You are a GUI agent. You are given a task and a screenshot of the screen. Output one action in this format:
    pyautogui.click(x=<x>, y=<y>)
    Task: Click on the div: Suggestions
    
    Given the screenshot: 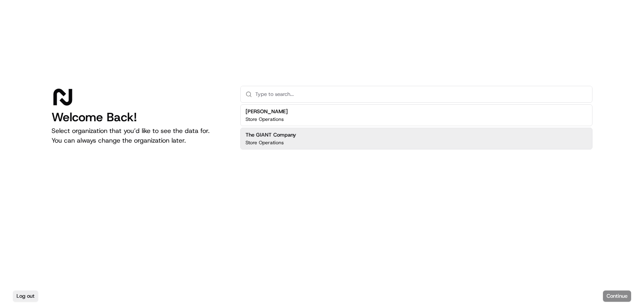 What is the action you would take?
    pyautogui.click(x=416, y=127)
    